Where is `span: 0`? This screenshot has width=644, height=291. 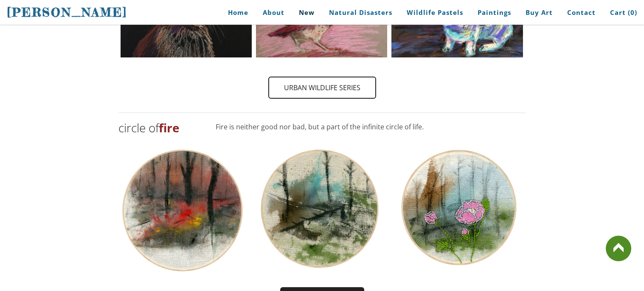 span: 0 is located at coordinates (633, 12).